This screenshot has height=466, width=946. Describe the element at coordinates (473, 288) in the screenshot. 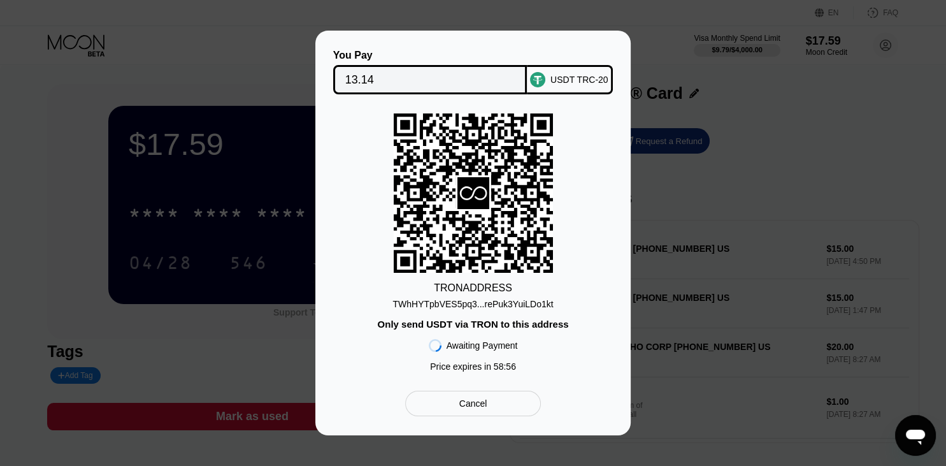

I see `div: TRON ADDRESS` at that location.